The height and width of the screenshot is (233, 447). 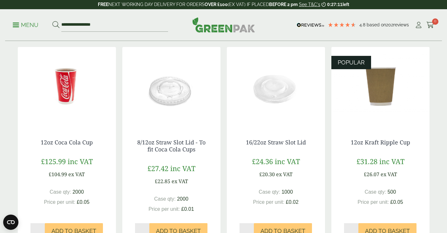 What do you see at coordinates (53, 161) in the screenshot?
I see `span: £125.99` at bounding box center [53, 161].